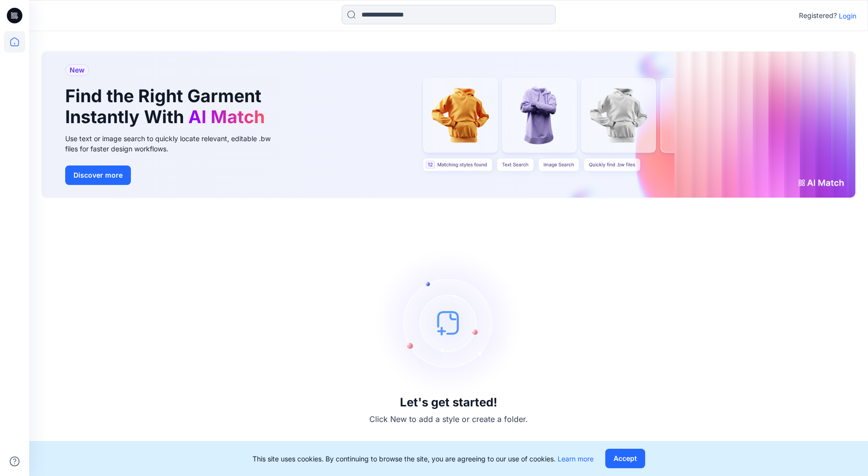 Image resolution: width=868 pixels, height=476 pixels. What do you see at coordinates (77, 70) in the screenshot?
I see `span: New` at bounding box center [77, 70].